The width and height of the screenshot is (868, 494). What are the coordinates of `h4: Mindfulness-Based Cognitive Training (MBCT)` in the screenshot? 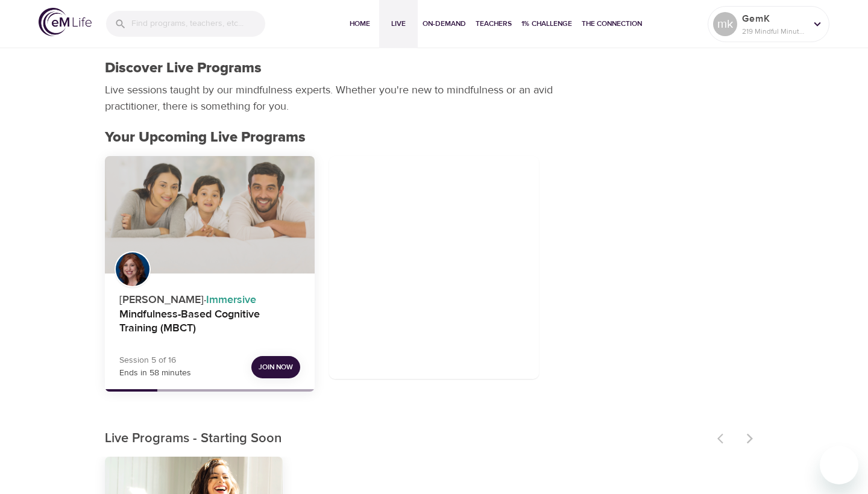 It's located at (210, 322).